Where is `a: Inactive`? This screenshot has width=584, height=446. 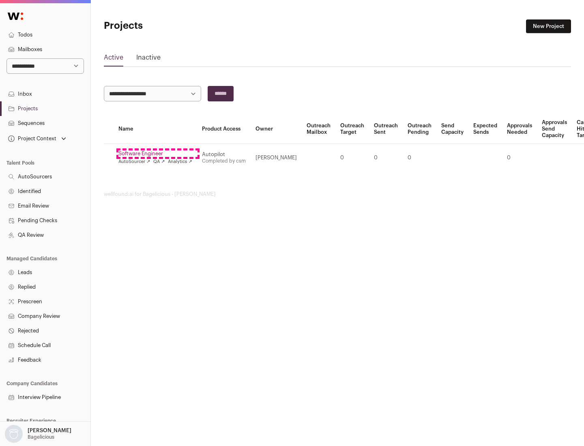 a: Inactive is located at coordinates (148, 59).